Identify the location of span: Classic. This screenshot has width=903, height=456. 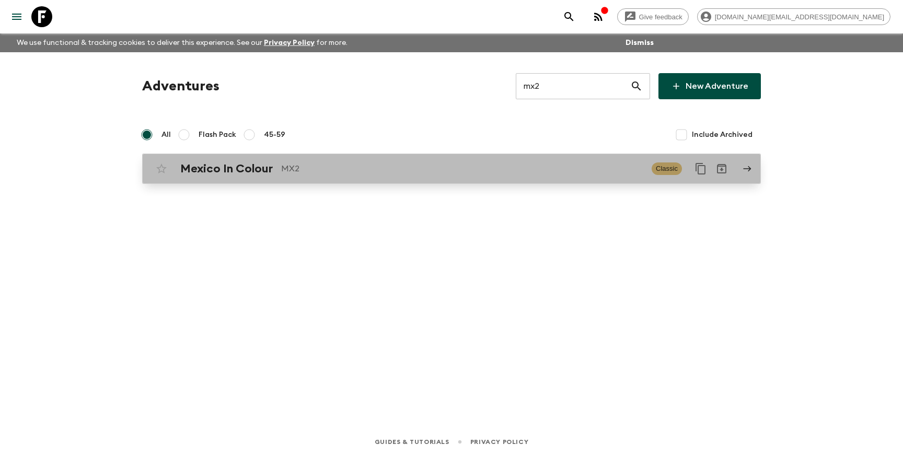
(667, 169).